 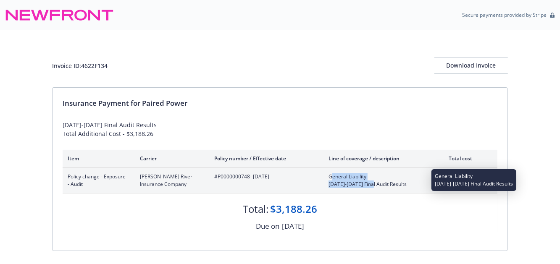 I want to click on div: Due on, so click(x=267, y=226).